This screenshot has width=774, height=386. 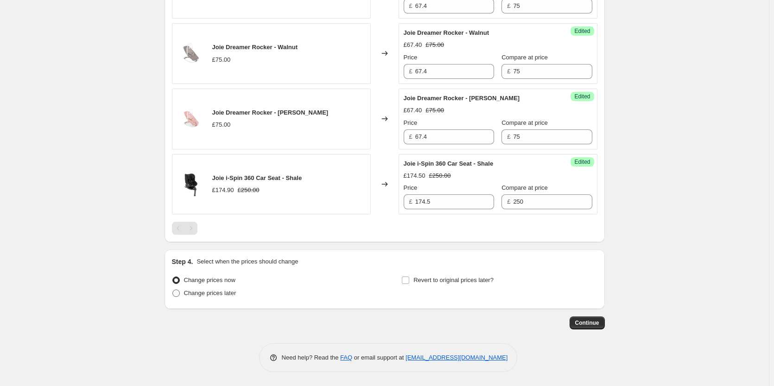 I want to click on span: Change prices now, so click(x=210, y=280).